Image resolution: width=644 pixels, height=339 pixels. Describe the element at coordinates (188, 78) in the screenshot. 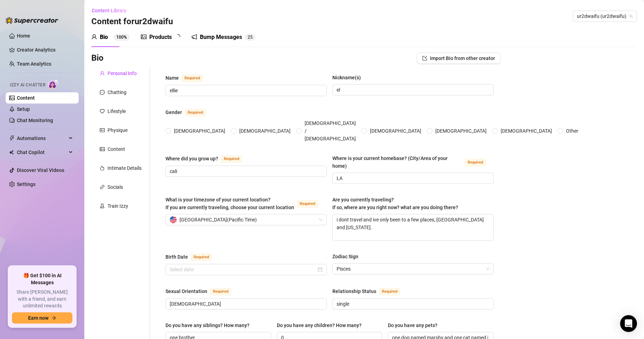

I see `label: Name` at that location.